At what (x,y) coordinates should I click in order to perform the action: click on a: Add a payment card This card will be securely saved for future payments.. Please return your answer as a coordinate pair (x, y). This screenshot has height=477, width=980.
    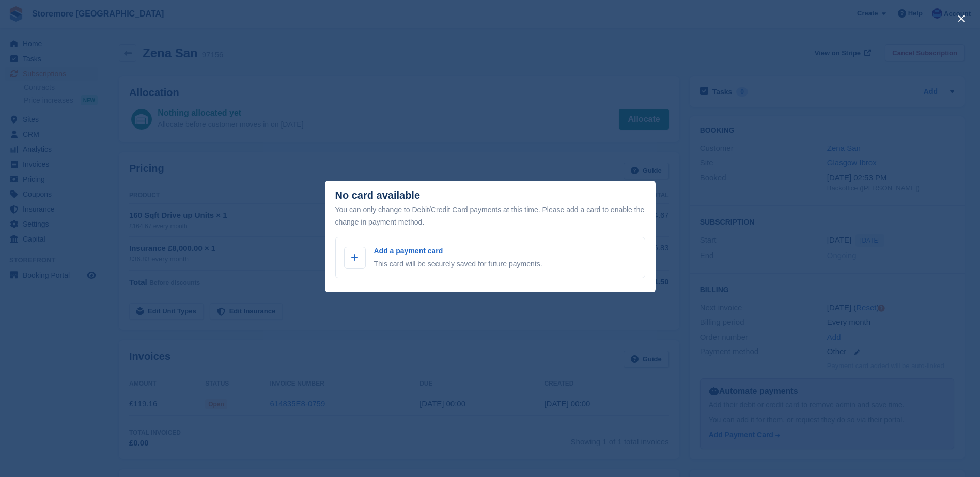
    Looking at the image, I should click on (490, 258).